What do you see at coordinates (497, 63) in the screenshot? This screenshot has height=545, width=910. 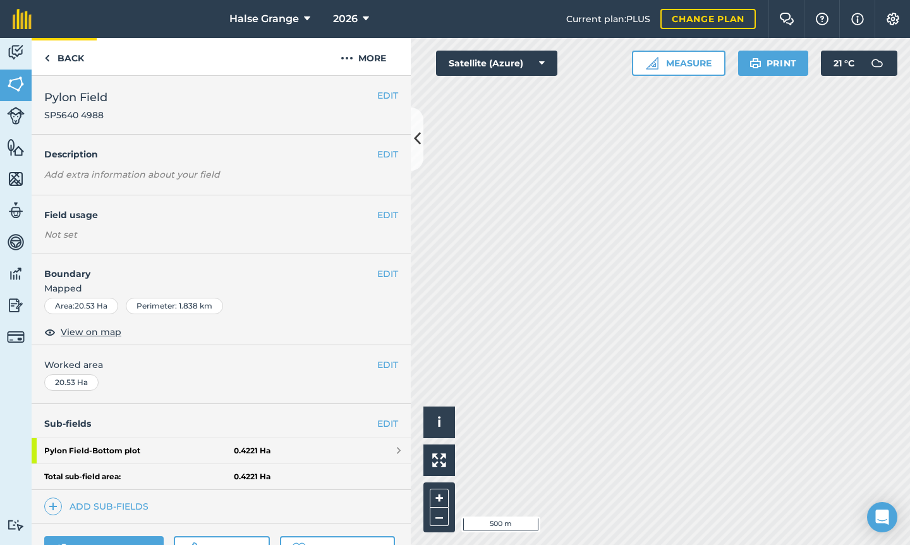 I see `button: Satellite (Azure)` at bounding box center [497, 63].